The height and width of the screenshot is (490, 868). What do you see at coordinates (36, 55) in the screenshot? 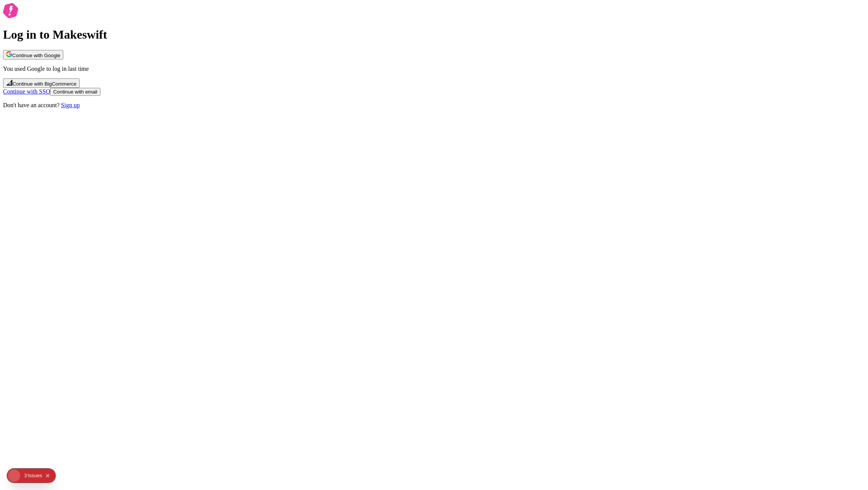
I see `span: Continue with Google` at bounding box center [36, 55].